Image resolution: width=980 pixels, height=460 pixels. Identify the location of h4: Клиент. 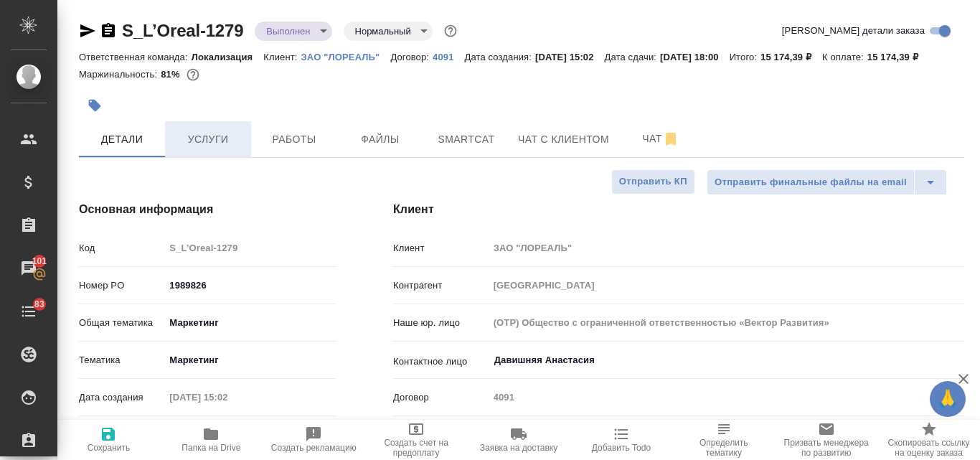
(679, 209).